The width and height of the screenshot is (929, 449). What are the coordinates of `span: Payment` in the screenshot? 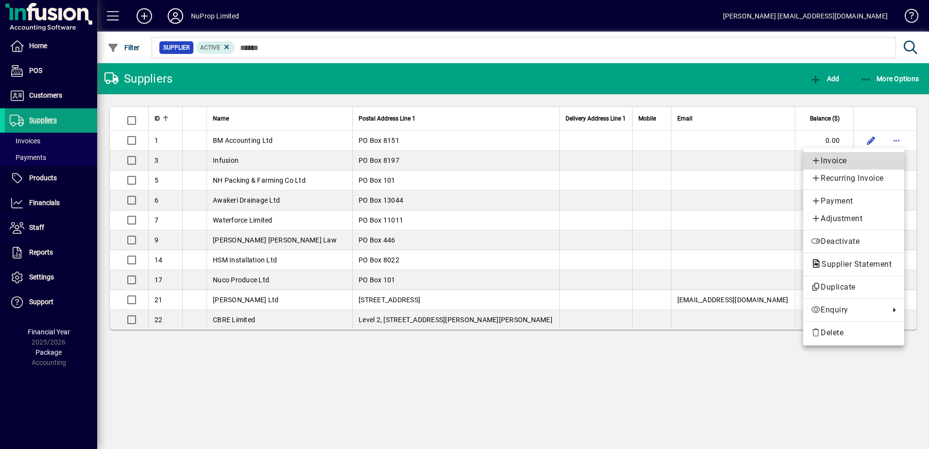 It's located at (854, 201).